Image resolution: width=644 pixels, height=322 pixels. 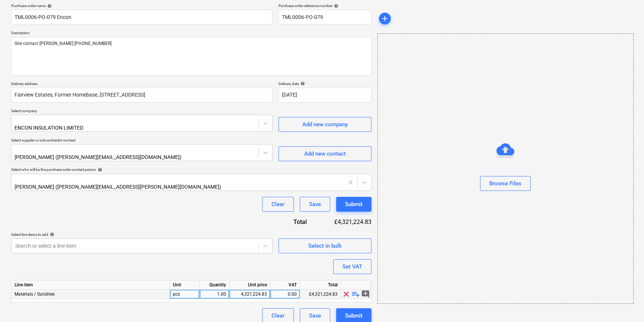 What do you see at coordinates (346, 294) in the screenshot?
I see `span: clear` at bounding box center [346, 294].